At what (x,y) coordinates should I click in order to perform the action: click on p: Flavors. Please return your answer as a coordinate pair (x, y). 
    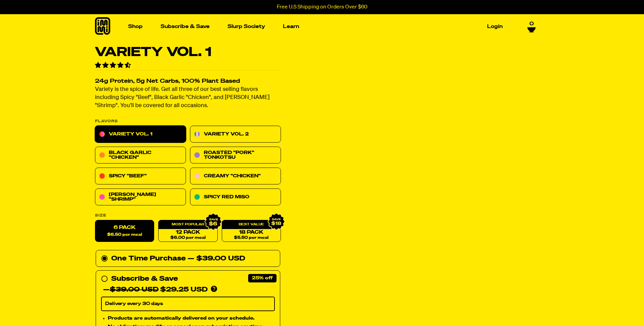
    Looking at the image, I should click on (188, 121).